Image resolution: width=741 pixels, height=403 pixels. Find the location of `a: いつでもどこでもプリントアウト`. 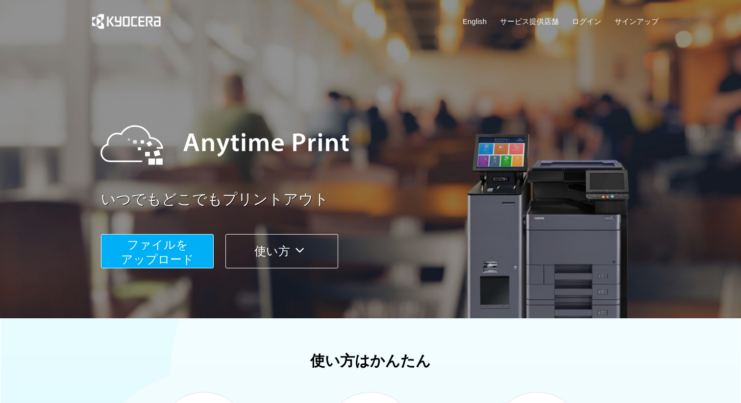

a: いつでもどこでもプリントアウト is located at coordinates (383, 199).